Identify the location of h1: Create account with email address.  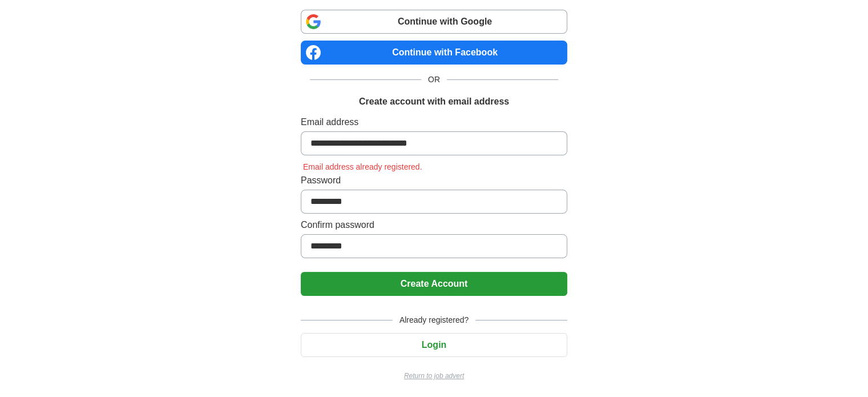
(434, 101).